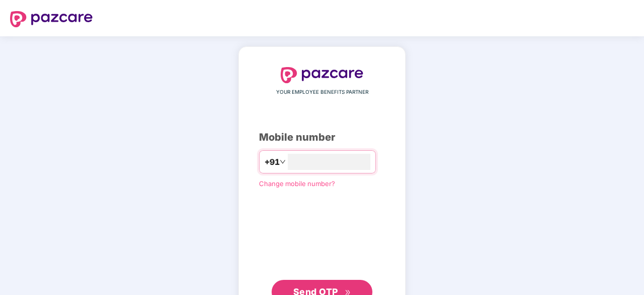 Image resolution: width=644 pixels, height=295 pixels. Describe the element at coordinates (272, 162) in the screenshot. I see `span: +91` at that location.